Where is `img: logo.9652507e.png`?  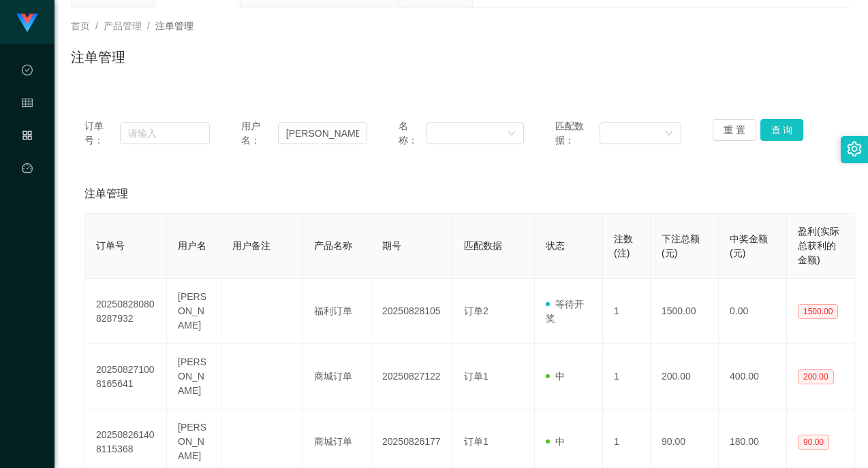
img: logo.9652507e.png is located at coordinates (27, 23).